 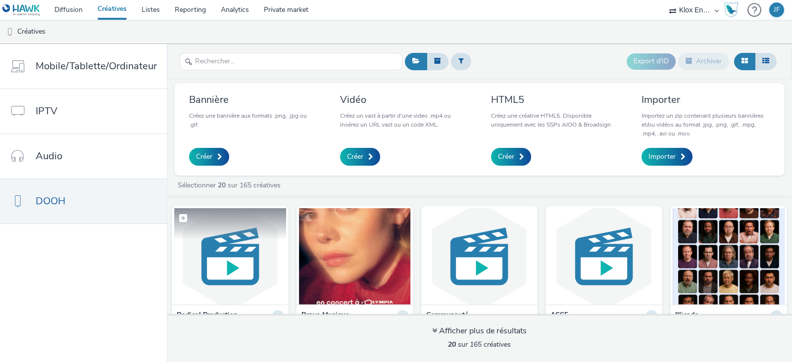 I want to click on button: Archiver, so click(x=703, y=61).